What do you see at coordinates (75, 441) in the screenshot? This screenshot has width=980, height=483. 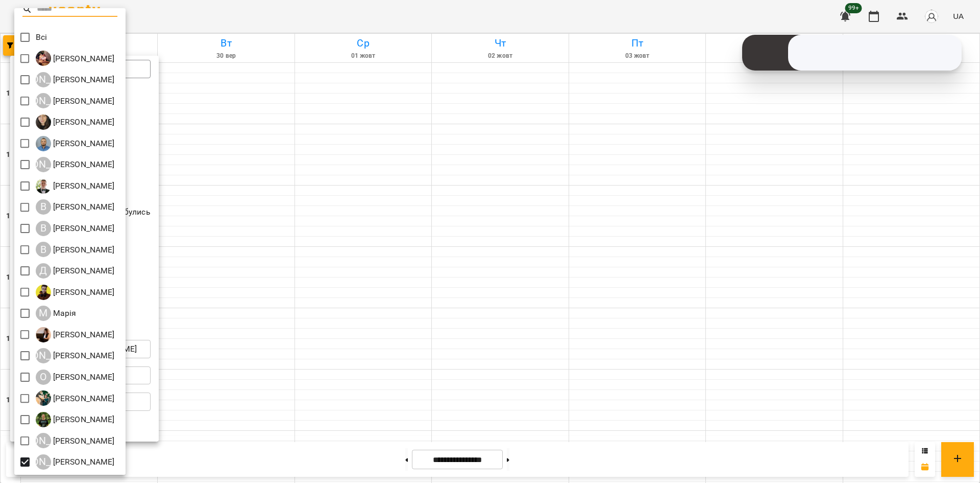 I see `div: Юрій Шпак` at bounding box center [75, 441].